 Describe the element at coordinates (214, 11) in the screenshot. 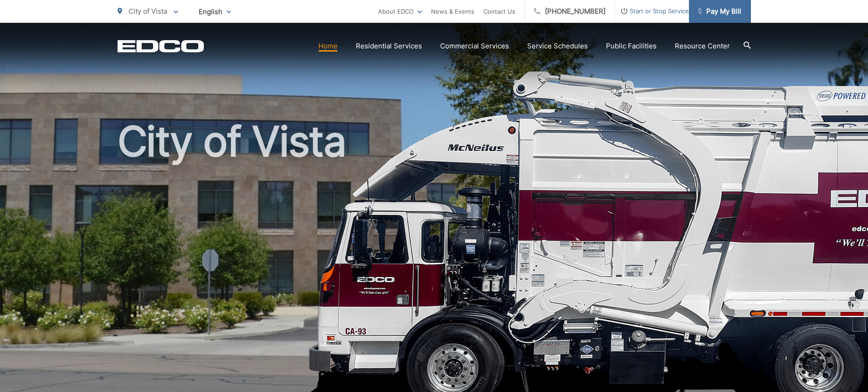

I see `span: English` at that location.